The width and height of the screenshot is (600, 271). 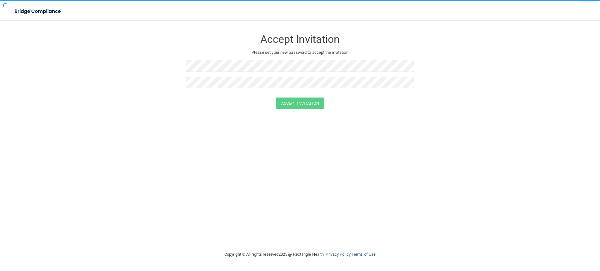 What do you see at coordinates (38, 11) in the screenshot?
I see `img: bridge_compliance_login_screen.278c3ca4.svg` at bounding box center [38, 11].